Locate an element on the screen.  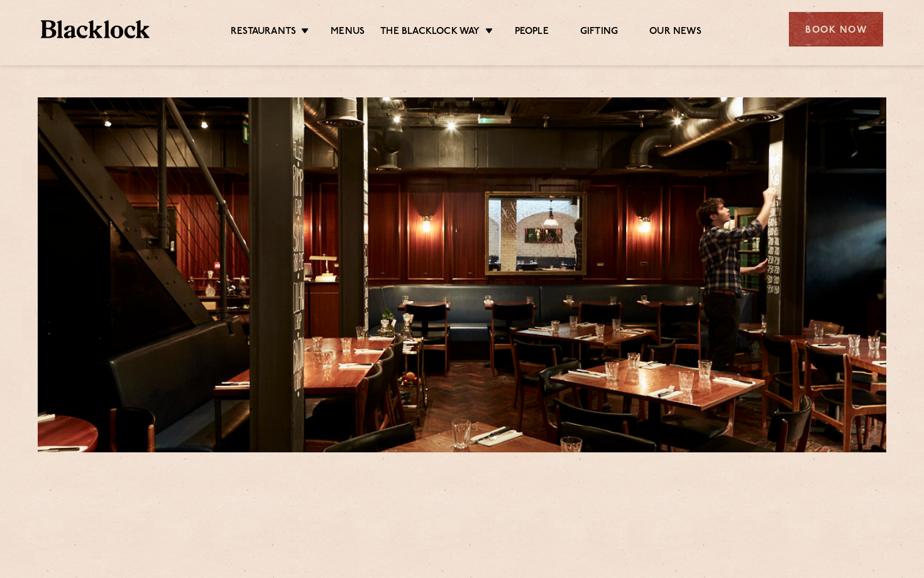
a: People is located at coordinates (532, 33).